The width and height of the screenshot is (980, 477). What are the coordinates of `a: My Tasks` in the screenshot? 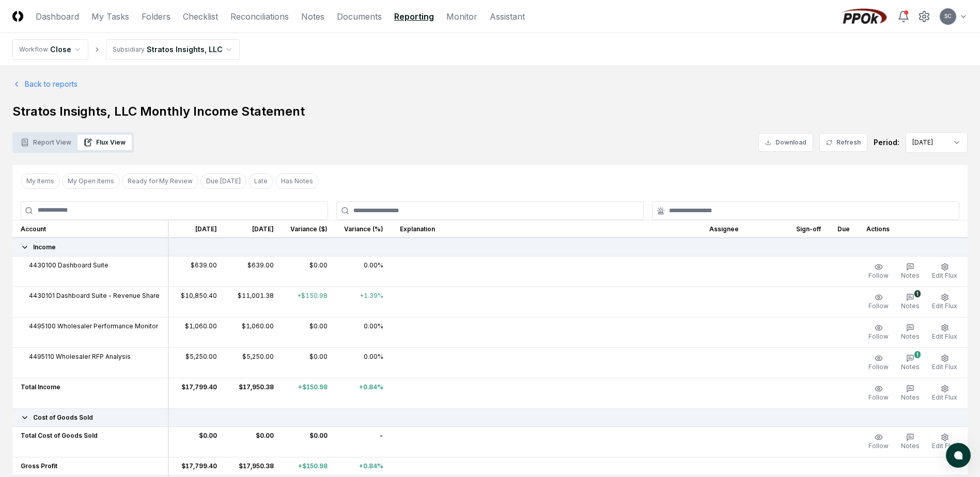 It's located at (110, 16).